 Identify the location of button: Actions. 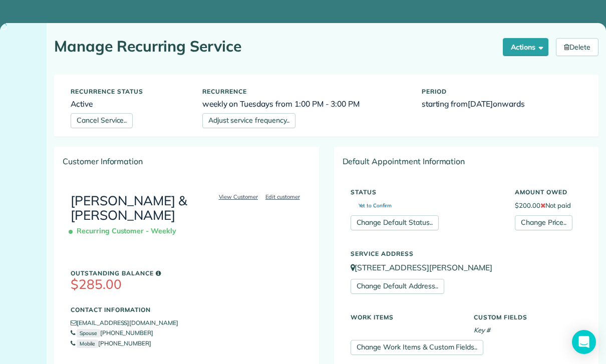
(526, 47).